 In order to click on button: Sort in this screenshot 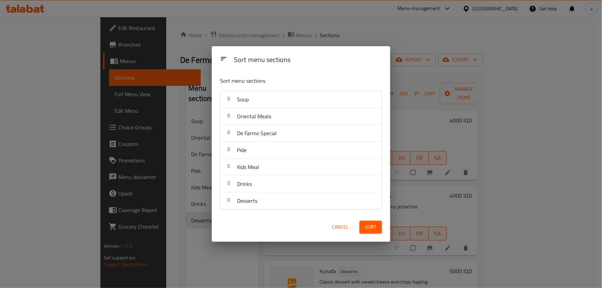, I will do `click(370, 227)`.